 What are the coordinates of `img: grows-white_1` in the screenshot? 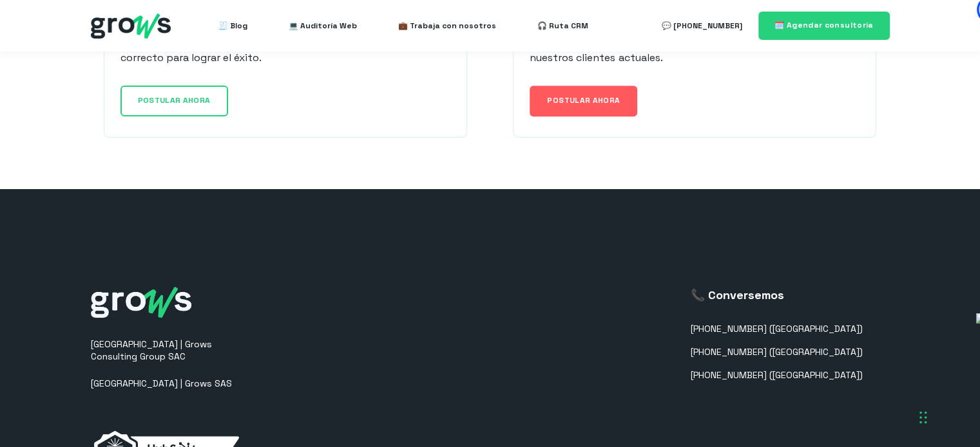 It's located at (141, 303).